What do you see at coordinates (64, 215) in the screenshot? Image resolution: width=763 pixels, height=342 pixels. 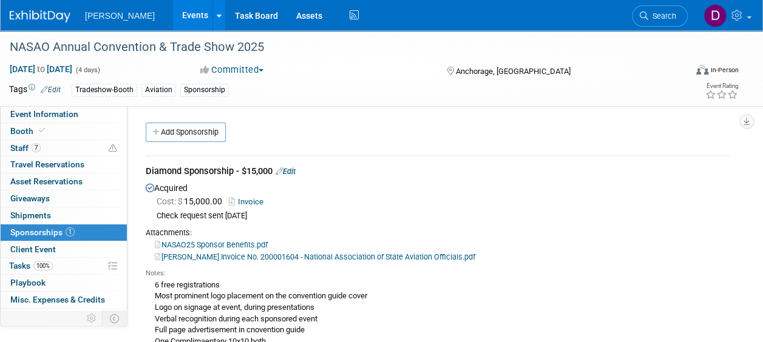 I see `a: Shipments` at bounding box center [64, 215].